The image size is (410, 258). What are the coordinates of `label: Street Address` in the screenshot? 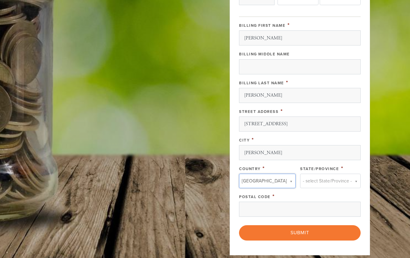 It's located at (258, 112).